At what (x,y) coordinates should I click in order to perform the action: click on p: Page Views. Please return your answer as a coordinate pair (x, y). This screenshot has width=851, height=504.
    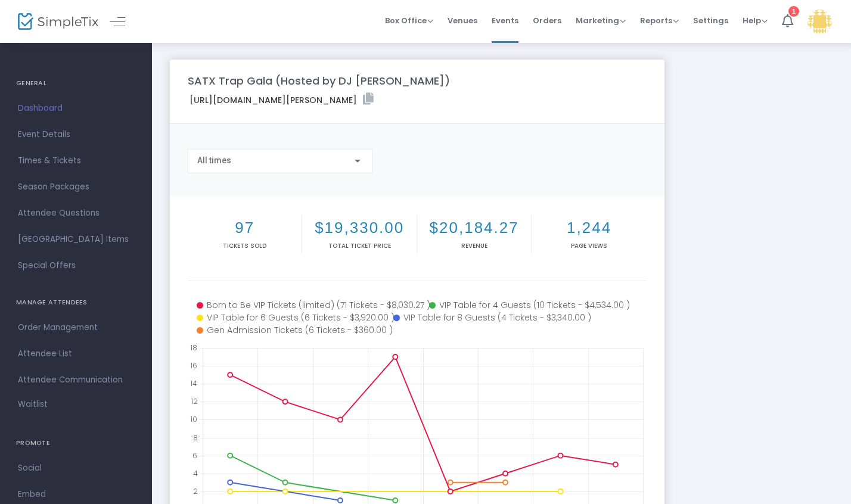
    Looking at the image, I should click on (588, 245).